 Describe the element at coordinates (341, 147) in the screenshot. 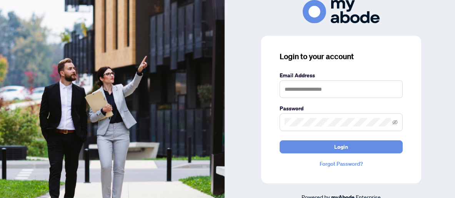

I see `button: Login` at that location.